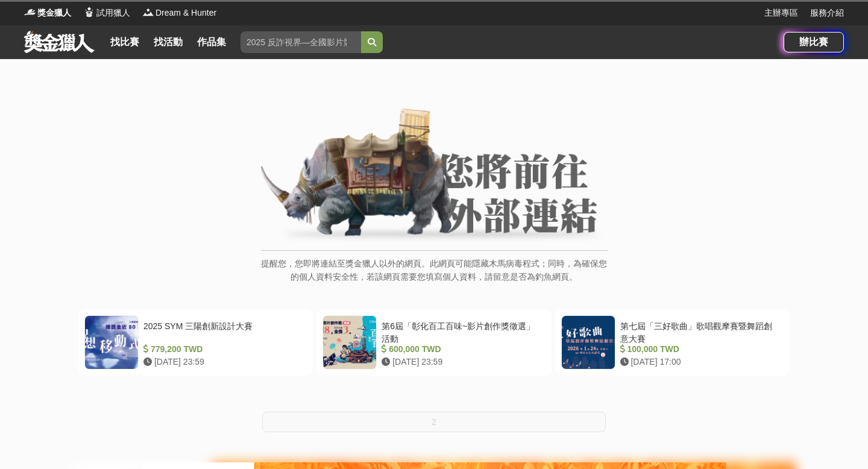 The image size is (868, 469). I want to click on a: 作品集, so click(212, 42).